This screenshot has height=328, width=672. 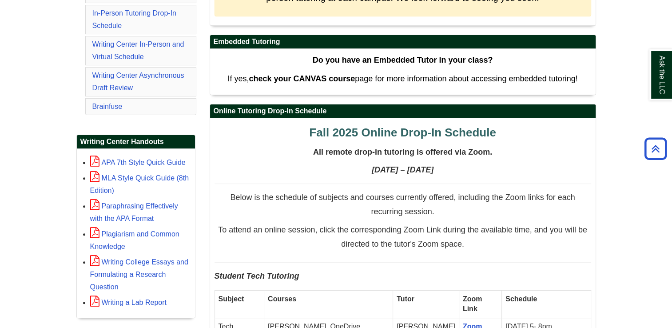 I want to click on span: If yes, page for more information about accessing embedded tutoring!, so click(x=403, y=79).